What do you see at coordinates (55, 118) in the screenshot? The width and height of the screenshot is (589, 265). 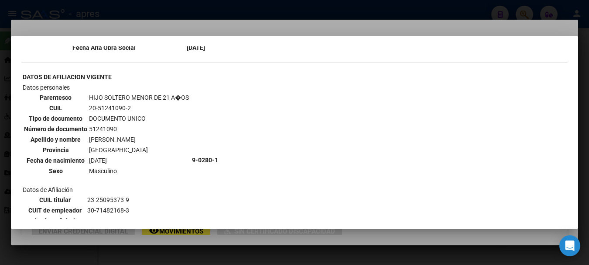 I see `th: Tipo de documento` at bounding box center [55, 118].